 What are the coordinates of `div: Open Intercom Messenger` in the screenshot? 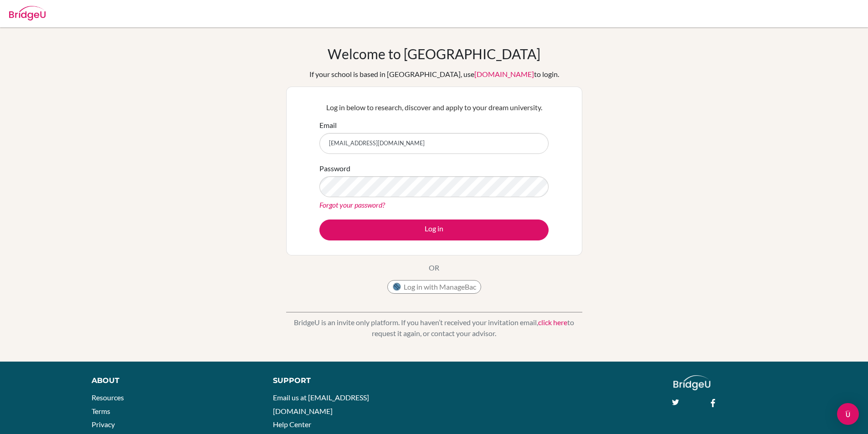 It's located at (849, 414).